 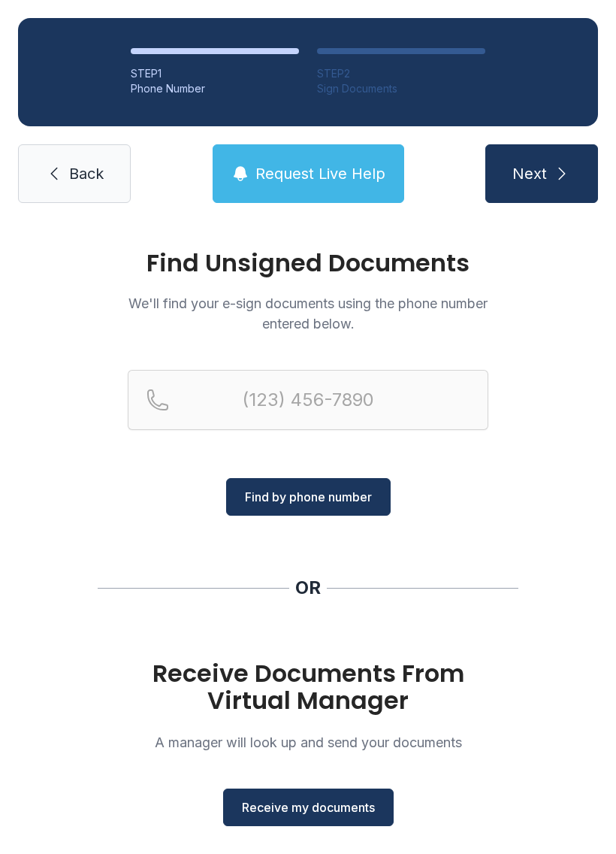 I want to click on div: STEP 2, so click(x=401, y=73).